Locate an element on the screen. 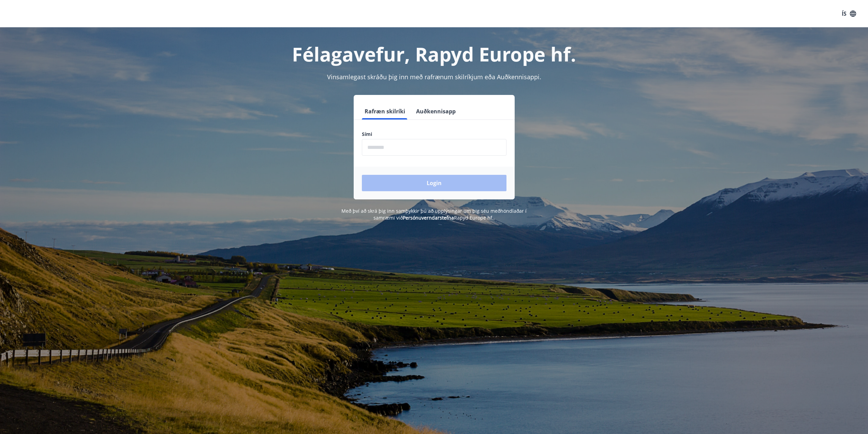  label: Sími is located at coordinates (434, 134).